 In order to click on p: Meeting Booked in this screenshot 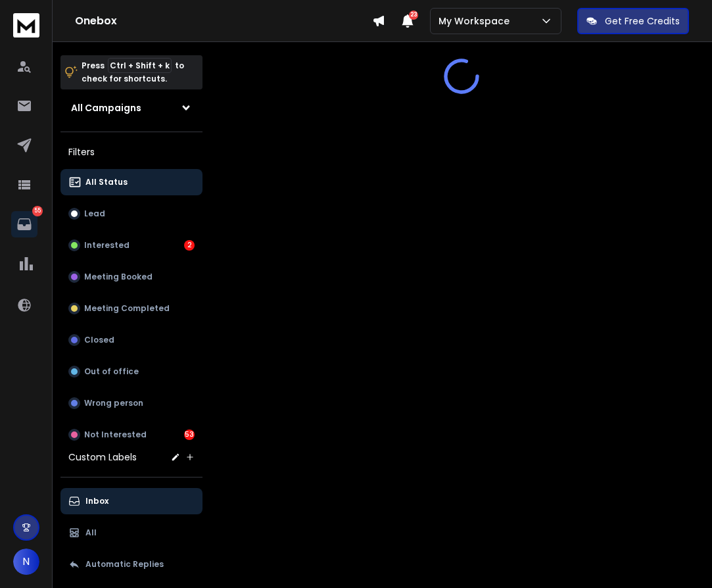, I will do `click(119, 277)`.